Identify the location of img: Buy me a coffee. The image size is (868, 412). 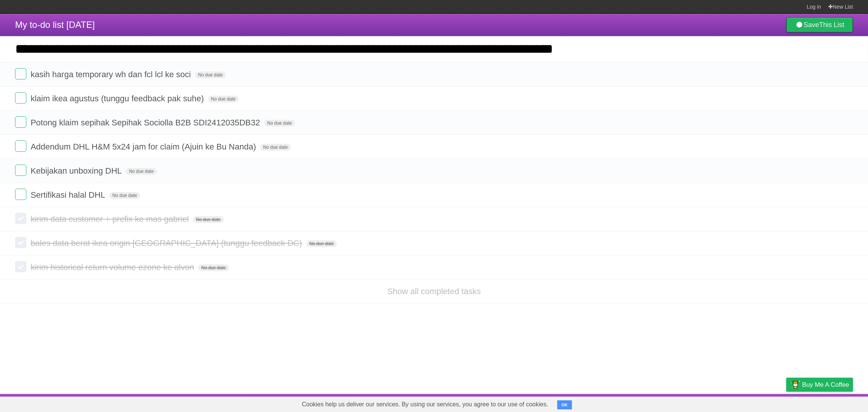
(795, 384).